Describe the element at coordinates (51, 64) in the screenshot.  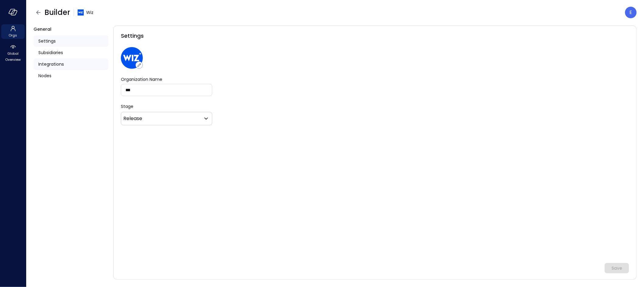
I see `span: Integrations` at that location.